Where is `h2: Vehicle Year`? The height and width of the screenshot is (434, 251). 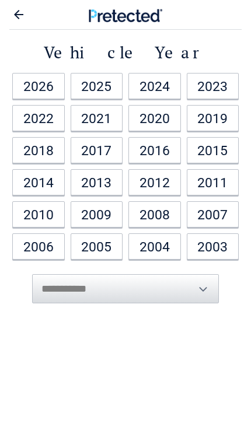 h2: Vehicle Year is located at coordinates (126, 52).